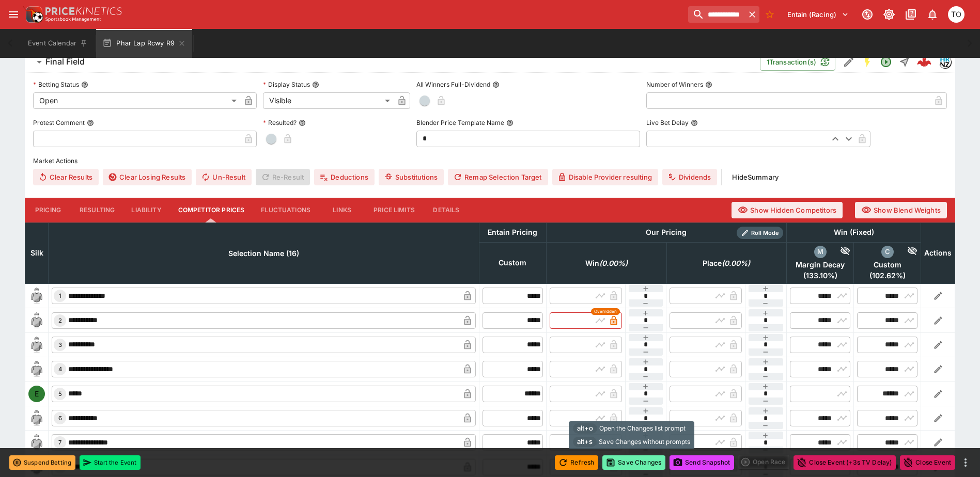 This screenshot has height=477, width=980. What do you see at coordinates (264, 253) in the screenshot?
I see `span: Selection Name (16)` at bounding box center [264, 253].